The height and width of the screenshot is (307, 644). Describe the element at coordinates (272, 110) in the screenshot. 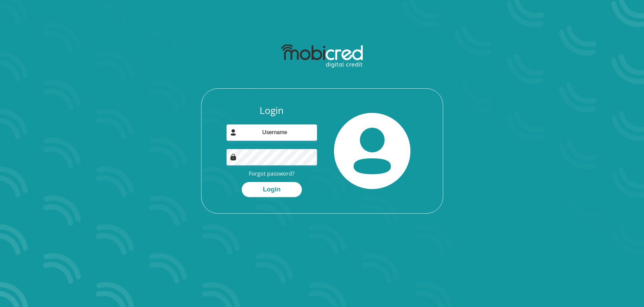

I see `h3: Login` at that location.